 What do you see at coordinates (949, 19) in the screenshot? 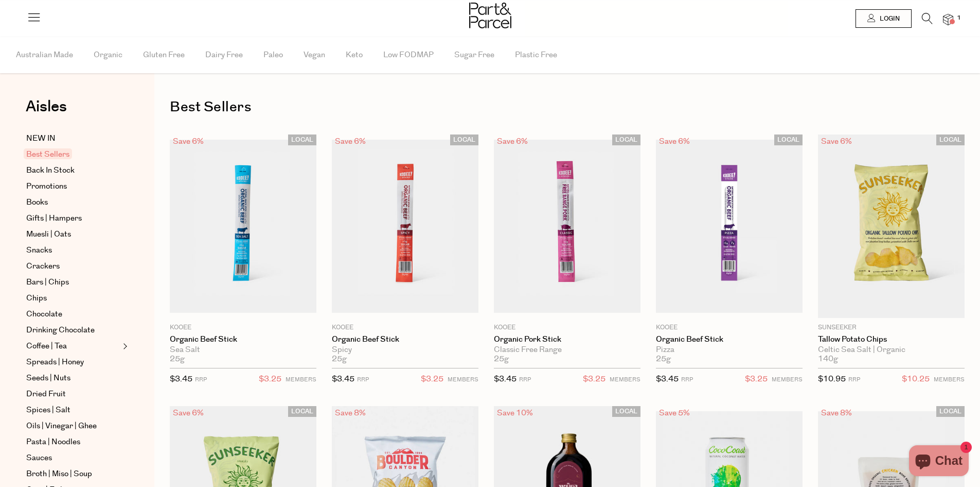
I see `a: 1` at bounding box center [949, 19].